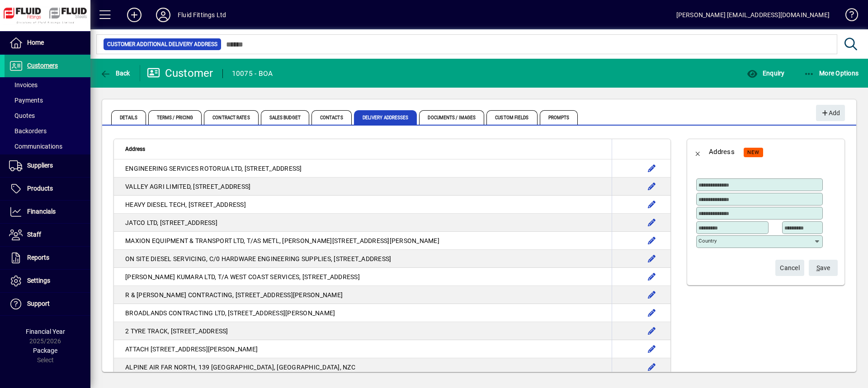  Describe the element at coordinates (47, 43) in the screenshot. I see `a: Home` at that location.